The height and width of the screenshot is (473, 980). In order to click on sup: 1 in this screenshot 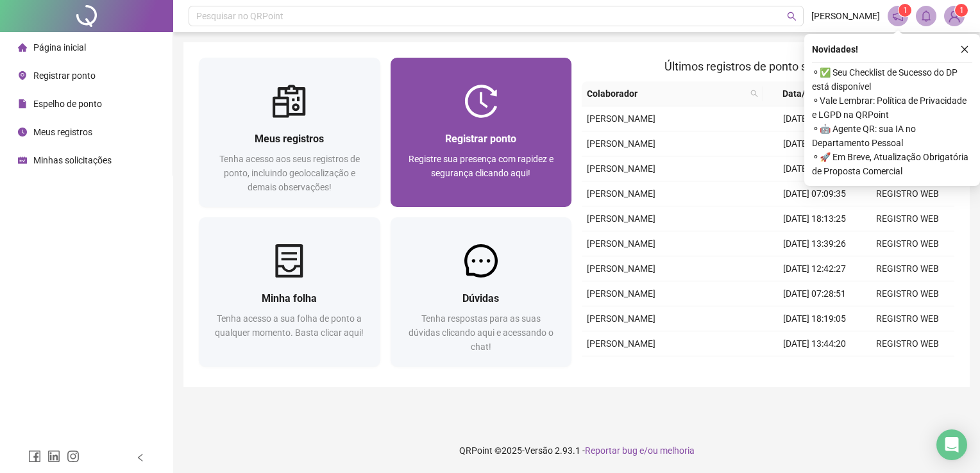, I will do `click(905, 10)`.